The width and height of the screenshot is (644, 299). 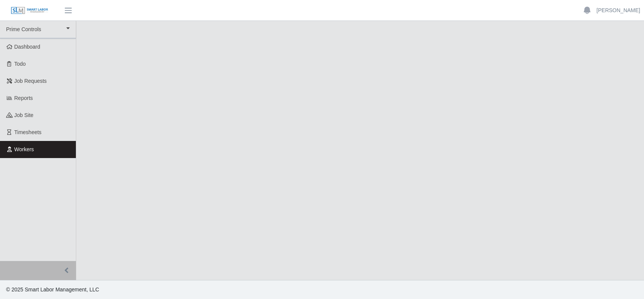 What do you see at coordinates (24, 115) in the screenshot?
I see `span: job site` at bounding box center [24, 115].